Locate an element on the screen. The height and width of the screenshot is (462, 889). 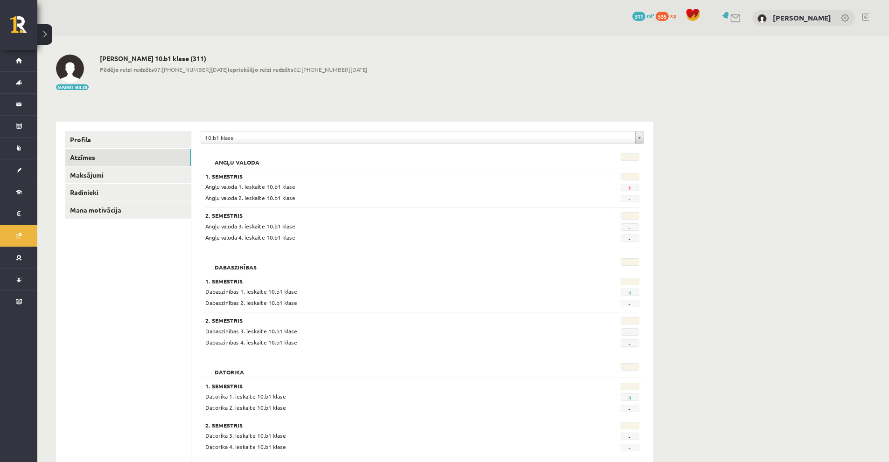
span: Dabaszinības 4. ieskaite 10.b1 klase is located at coordinates (251, 343).